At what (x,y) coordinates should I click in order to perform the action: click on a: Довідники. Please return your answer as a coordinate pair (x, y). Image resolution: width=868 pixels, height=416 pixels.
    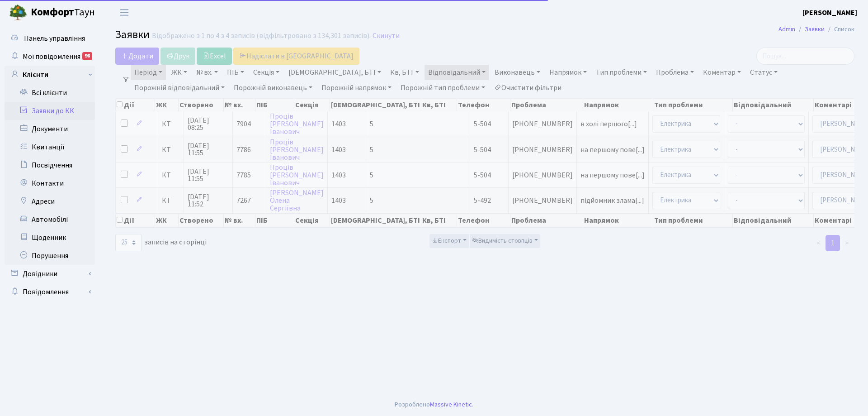
    Looking at the image, I should click on (50, 274).